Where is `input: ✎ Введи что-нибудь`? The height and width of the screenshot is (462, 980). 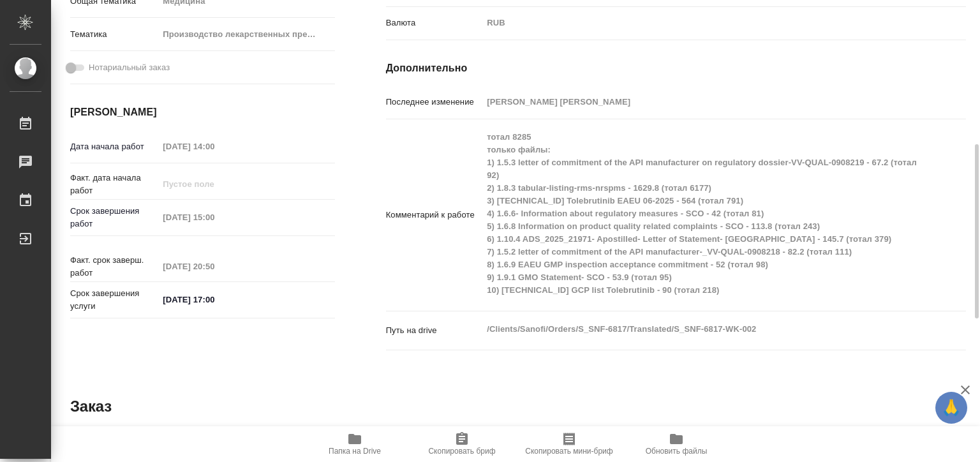 input: ✎ Введи что-нибудь is located at coordinates (214, 299).